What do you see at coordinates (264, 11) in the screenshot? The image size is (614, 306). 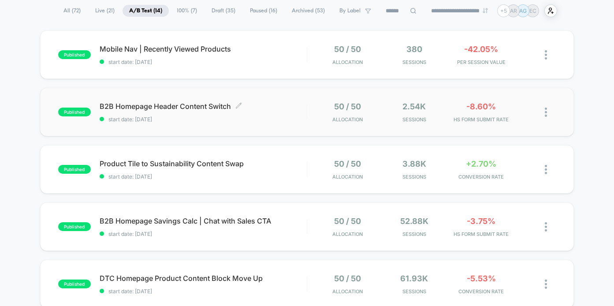 I see `span: Paused ( 16 )` at bounding box center [264, 11].